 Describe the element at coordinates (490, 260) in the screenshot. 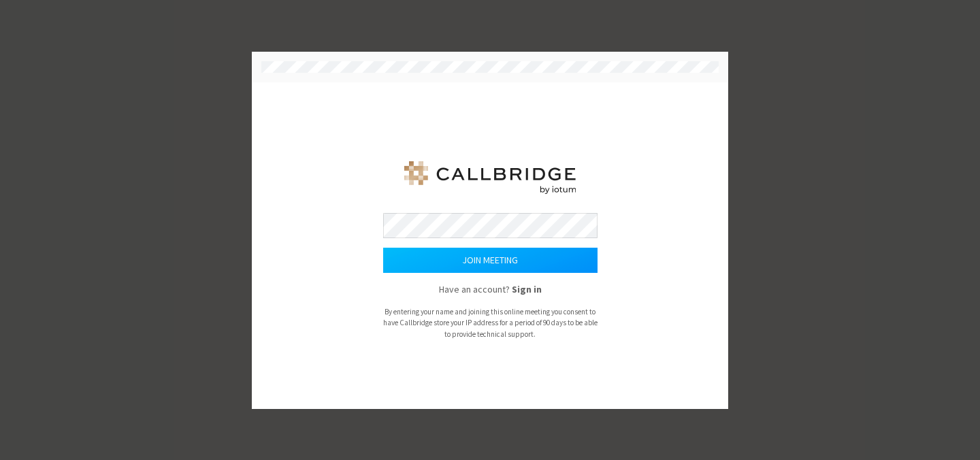

I see `button: Join meeting` at that location.